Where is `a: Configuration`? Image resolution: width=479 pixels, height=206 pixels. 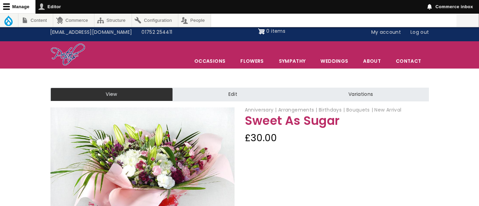
a: Configuration is located at coordinates (155, 20).